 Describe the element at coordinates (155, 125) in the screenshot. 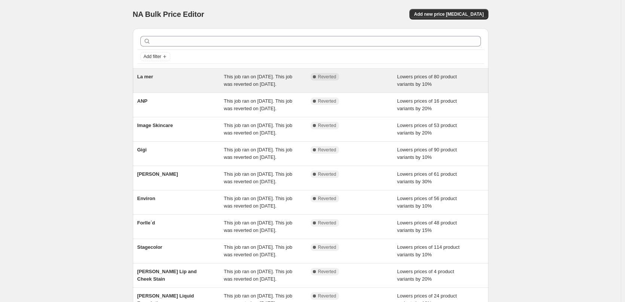

I see `span: Image Skincare` at that location.